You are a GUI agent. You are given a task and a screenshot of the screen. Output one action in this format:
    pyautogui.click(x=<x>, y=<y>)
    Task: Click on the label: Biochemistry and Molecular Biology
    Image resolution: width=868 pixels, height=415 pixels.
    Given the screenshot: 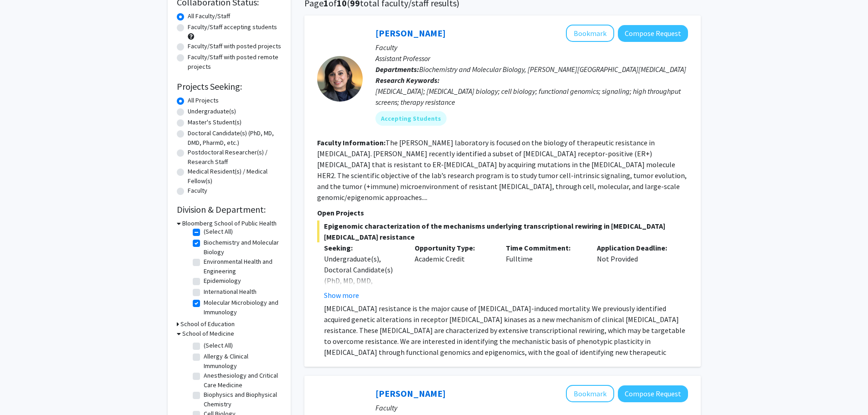 What is the action you would take?
    pyautogui.click(x=242, y=248)
    